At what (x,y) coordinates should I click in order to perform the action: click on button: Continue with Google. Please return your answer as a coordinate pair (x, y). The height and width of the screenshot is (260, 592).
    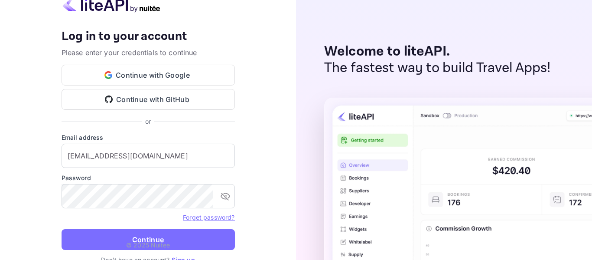
    Looking at the image, I should click on (148, 75).